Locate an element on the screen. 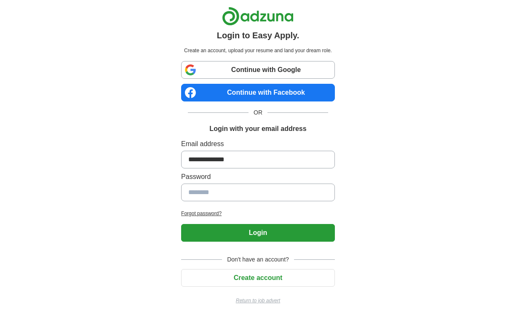  h1: Login to Easy Apply. is located at coordinates (258, 35).